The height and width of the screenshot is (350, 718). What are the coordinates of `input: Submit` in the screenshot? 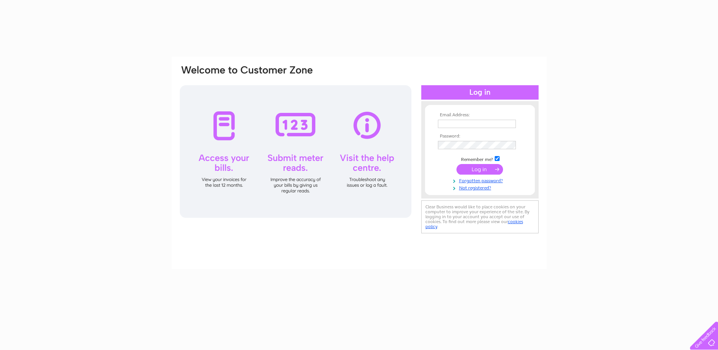 It's located at (480, 169).